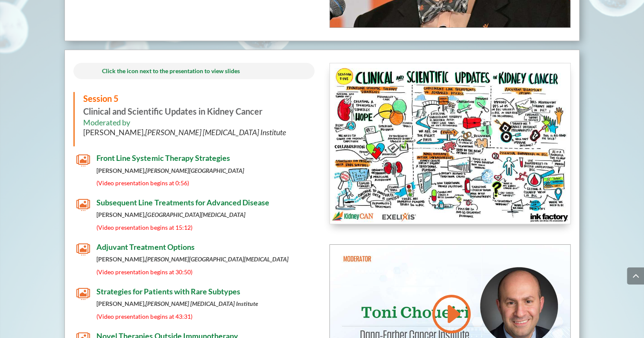 The image size is (644, 338). I want to click on span: Adjuvant Treatment Options, so click(145, 247).